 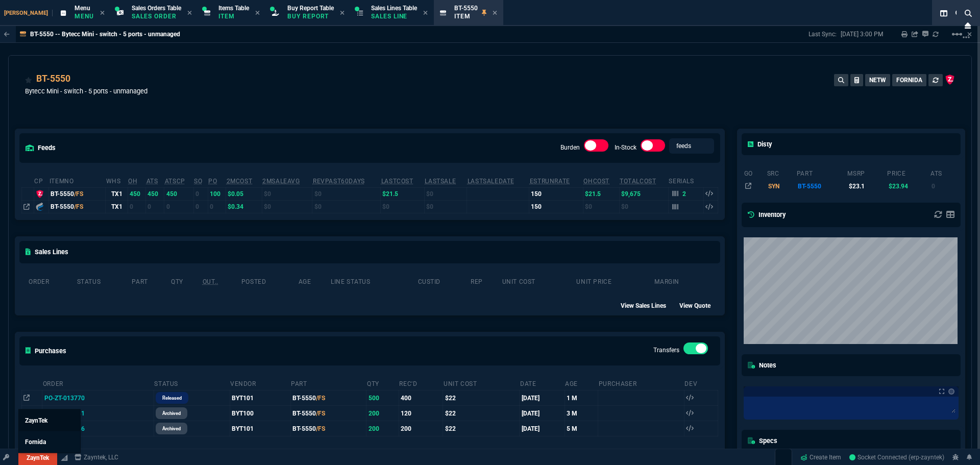 What do you see at coordinates (98, 398) in the screenshot?
I see `nx-fornida-value: PO-ZT-013770` at bounding box center [98, 398].